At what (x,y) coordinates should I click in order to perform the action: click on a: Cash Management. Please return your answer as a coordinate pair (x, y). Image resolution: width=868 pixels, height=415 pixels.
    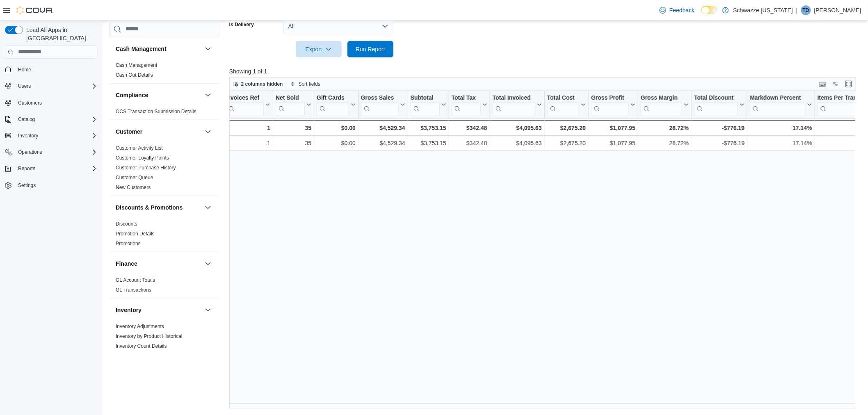
    Looking at the image, I should click on (136, 65).